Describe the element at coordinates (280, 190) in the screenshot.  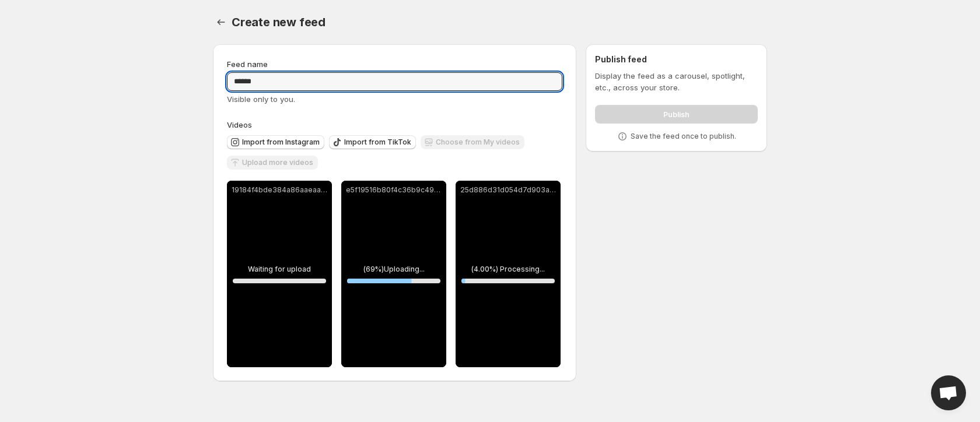
I see `p: 19184f4bde384a86aaeaaef16af13f4c.mp4` at that location.